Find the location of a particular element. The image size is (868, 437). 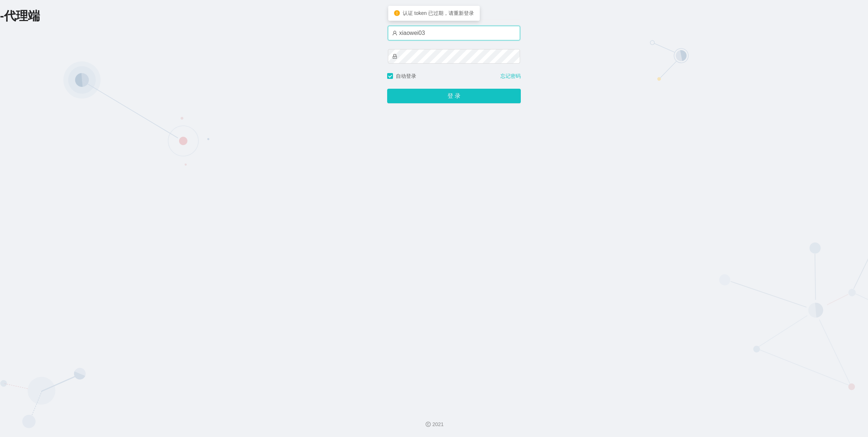

i: 图标： 版权所有 is located at coordinates (428, 424).